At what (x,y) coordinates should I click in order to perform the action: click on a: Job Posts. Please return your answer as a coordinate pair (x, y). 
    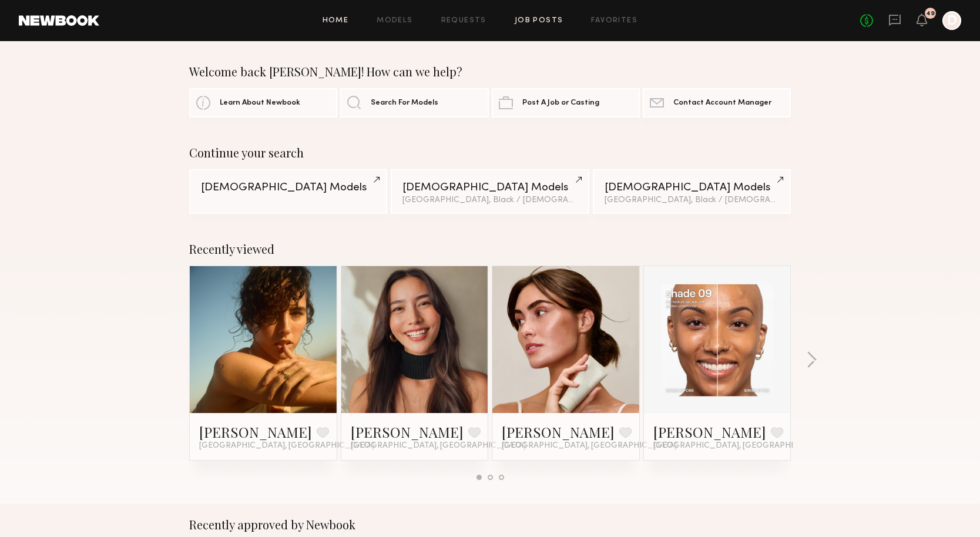
    Looking at the image, I should click on (538, 20).